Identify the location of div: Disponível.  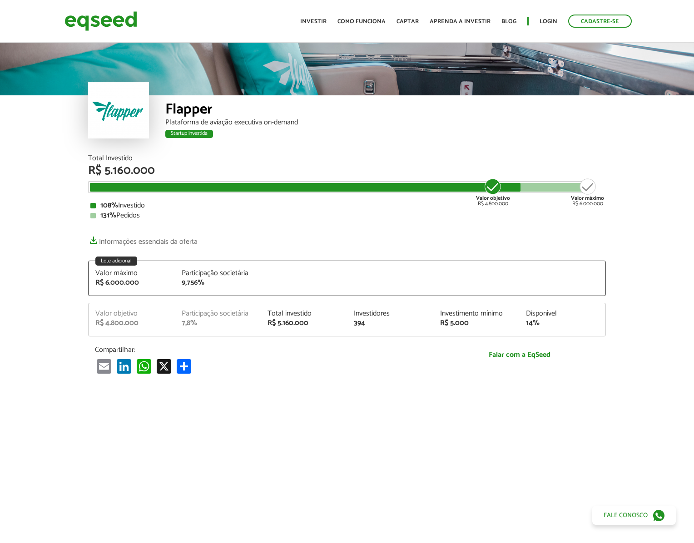
(562, 314).